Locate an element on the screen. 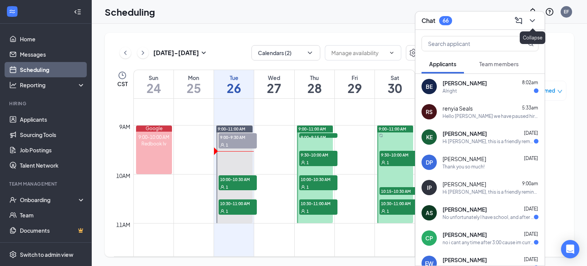 The height and width of the screenshot is (266, 587). svg: Notifications is located at coordinates (533, 12).